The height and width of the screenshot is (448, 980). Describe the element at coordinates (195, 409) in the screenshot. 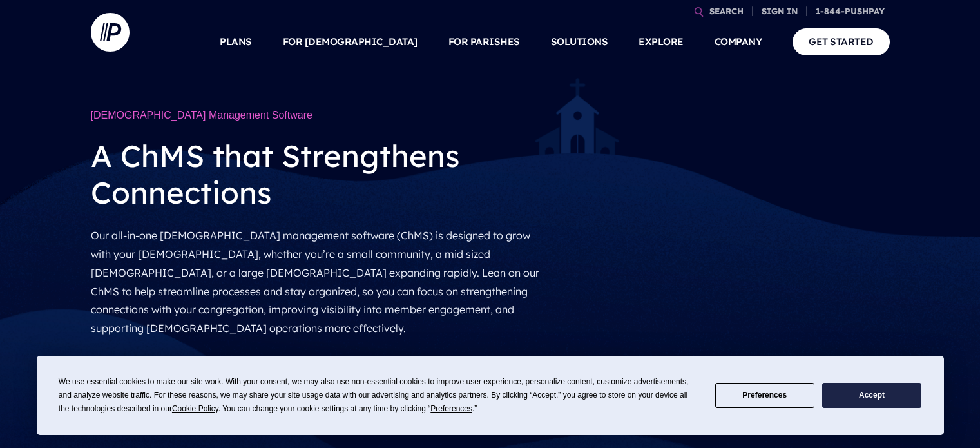

I see `span: Cookie Policy` at that location.